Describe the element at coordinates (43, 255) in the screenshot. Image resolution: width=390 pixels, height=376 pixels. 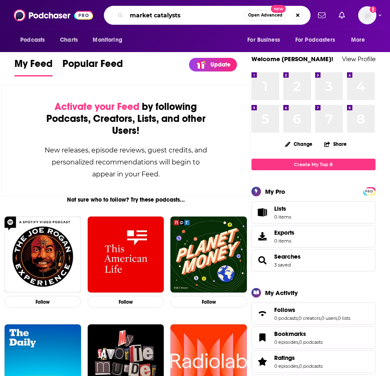
I see `a: The Joe Rogan Experience` at that location.